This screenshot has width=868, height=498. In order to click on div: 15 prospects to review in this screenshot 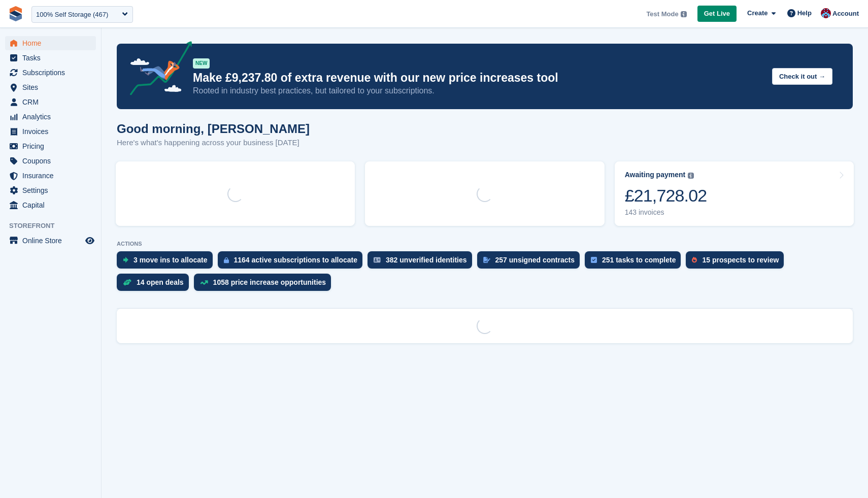, I will do `click(740, 260)`.